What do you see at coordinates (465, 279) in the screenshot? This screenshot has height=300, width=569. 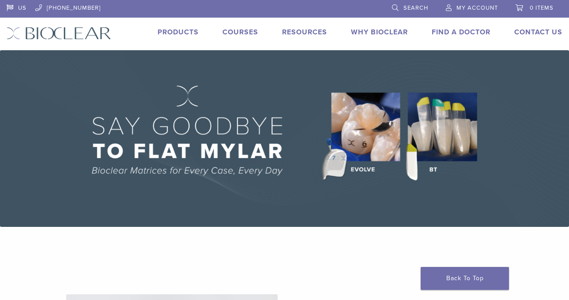 I see `a: Back To Top` at bounding box center [465, 279].